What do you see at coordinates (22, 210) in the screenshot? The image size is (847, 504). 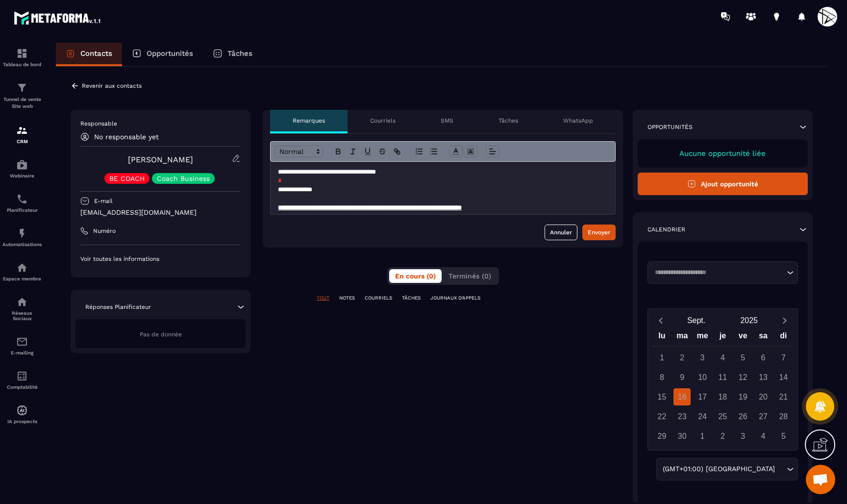 I see `p: Planificateur` at bounding box center [22, 210].